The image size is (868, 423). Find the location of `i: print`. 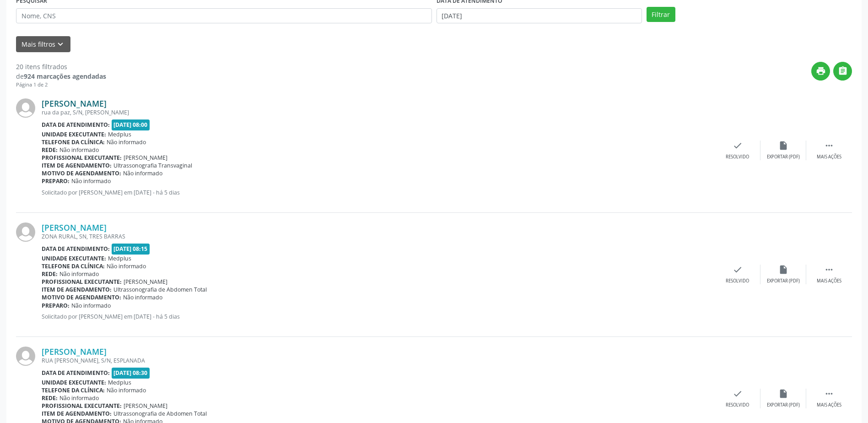

i: print is located at coordinates (821, 71).